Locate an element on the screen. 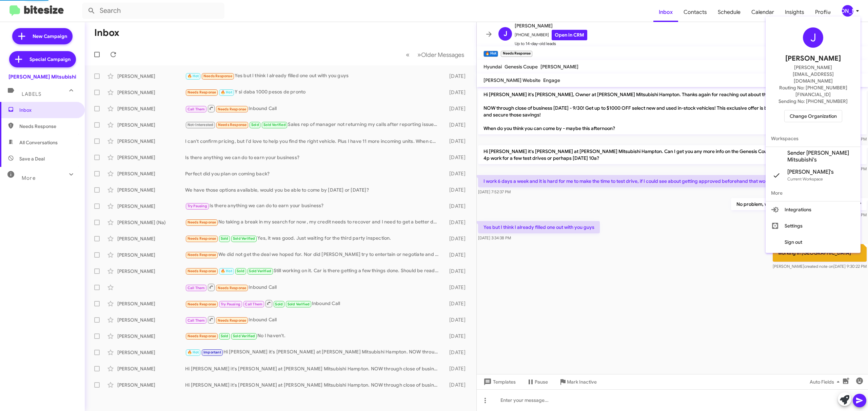 The width and height of the screenshot is (868, 411). span: Current Workspace is located at coordinates (805, 179).